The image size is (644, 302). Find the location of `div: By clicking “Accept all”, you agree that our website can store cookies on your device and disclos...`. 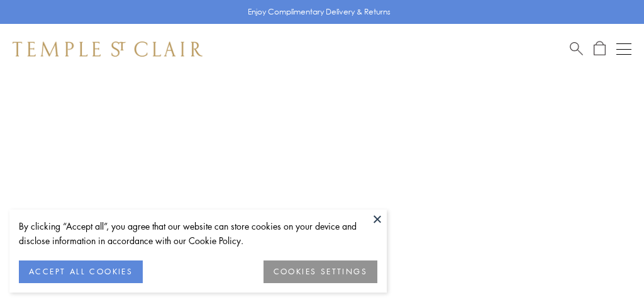

div: By clicking “Accept all”, you agree that our website can store cookies on your device and disclos... is located at coordinates (198, 234).